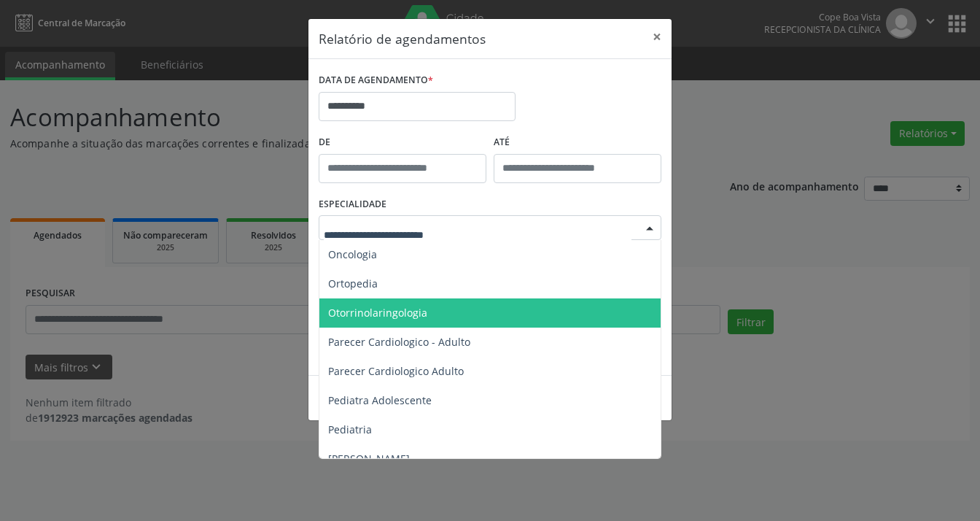 Image resolution: width=980 pixels, height=521 pixels. Describe the element at coordinates (402, 143) in the screenshot. I see `label: De` at that location.